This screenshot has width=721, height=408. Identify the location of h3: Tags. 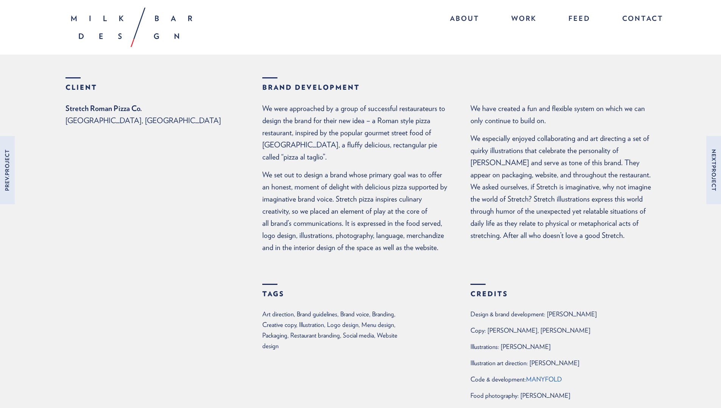
(355, 294).